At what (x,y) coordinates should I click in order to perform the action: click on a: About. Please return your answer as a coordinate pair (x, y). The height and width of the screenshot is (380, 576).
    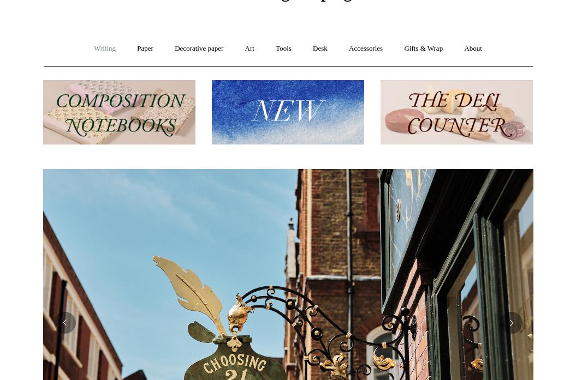
    Looking at the image, I should click on (473, 49).